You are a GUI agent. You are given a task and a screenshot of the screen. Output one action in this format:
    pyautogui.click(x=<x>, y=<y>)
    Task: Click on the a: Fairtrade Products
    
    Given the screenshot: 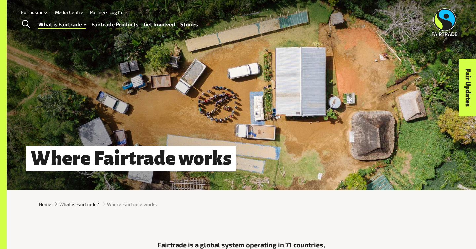 What is the action you would take?
    pyautogui.click(x=115, y=24)
    